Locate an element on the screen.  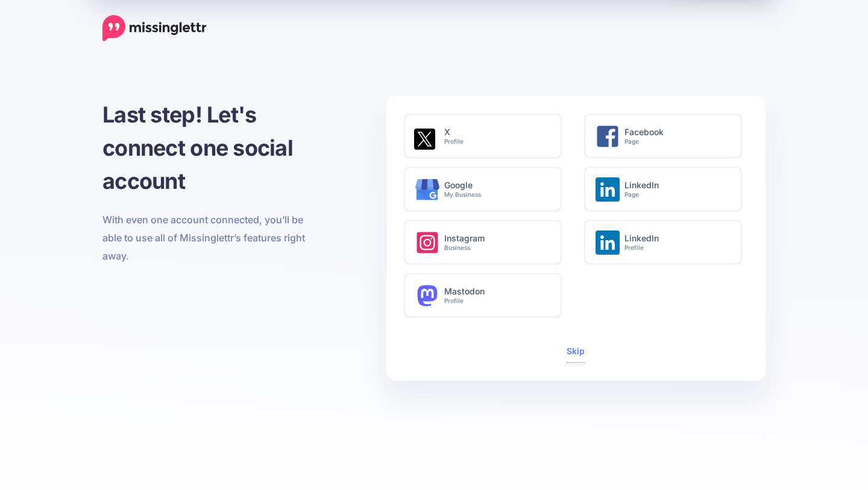
span: Last step! Let's connect one social account is located at coordinates (198, 147).